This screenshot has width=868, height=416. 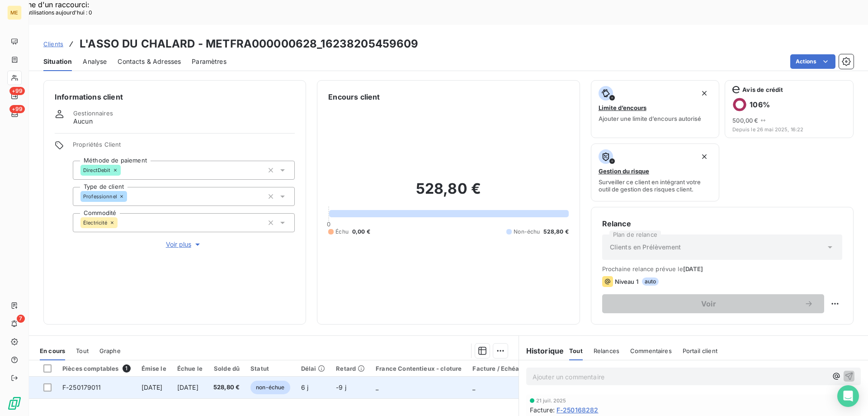 What do you see at coordinates (350, 368) in the screenshot?
I see `div: Retard` at bounding box center [350, 368].